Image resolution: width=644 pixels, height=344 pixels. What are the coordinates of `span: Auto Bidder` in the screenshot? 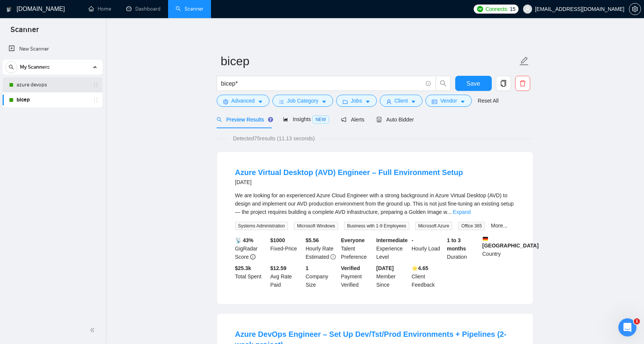 It's located at (395, 120).